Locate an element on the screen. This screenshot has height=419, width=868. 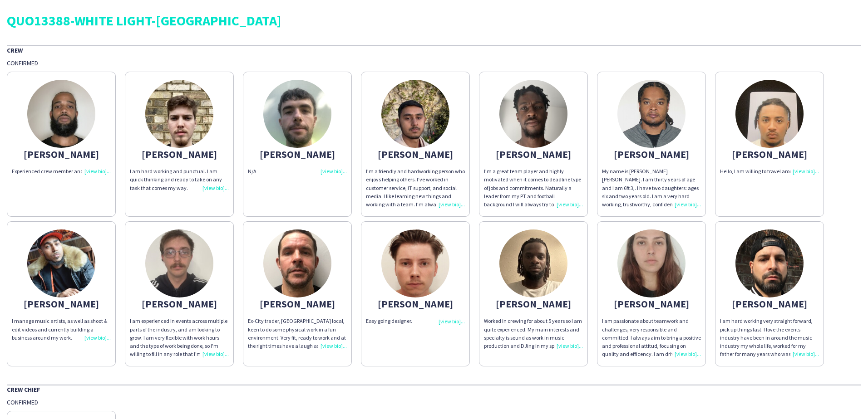
div: Crew is located at coordinates (434, 50).